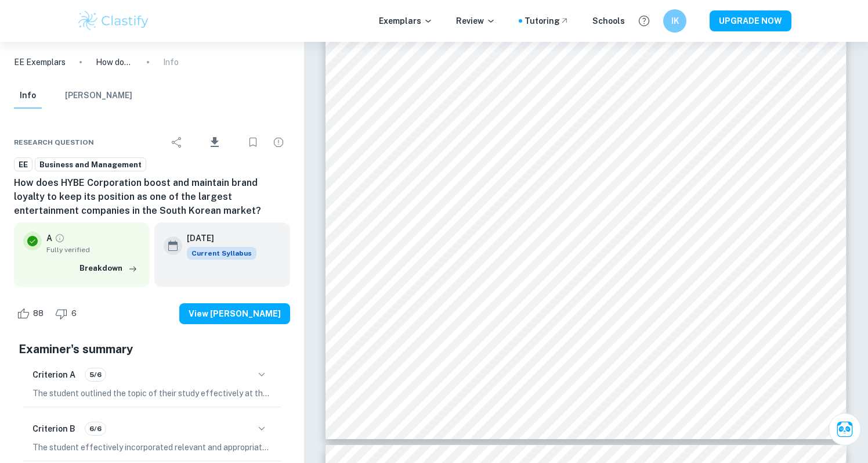  What do you see at coordinates (54, 375) in the screenshot?
I see `h6: Criterion A` at bounding box center [54, 375].